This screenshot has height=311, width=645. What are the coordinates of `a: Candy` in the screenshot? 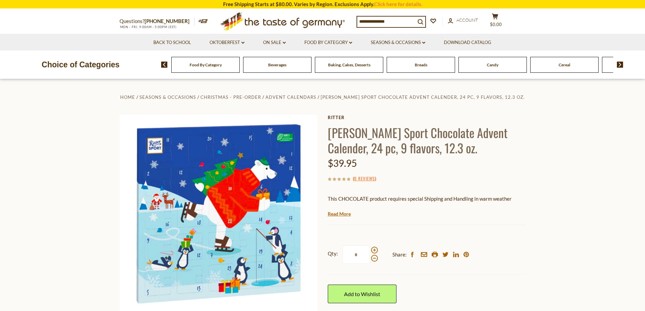 It's located at (493, 65).